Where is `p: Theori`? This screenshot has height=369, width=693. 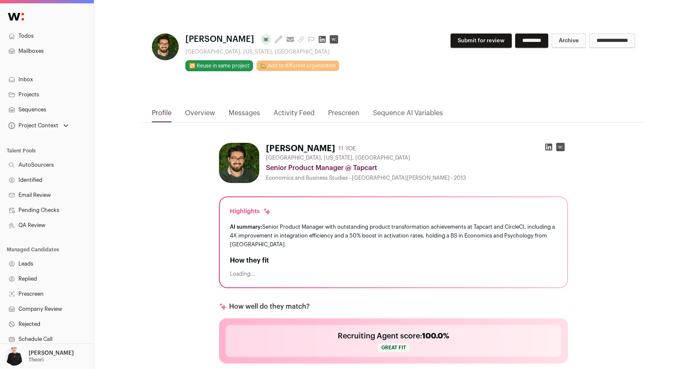
p: Theori is located at coordinates (36, 360).